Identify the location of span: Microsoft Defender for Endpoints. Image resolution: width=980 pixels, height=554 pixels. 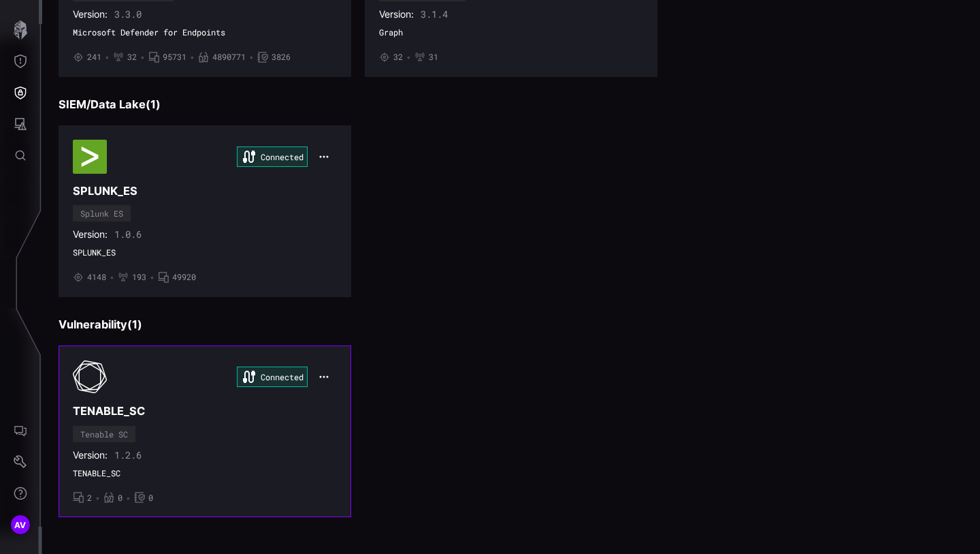
(205, 33).